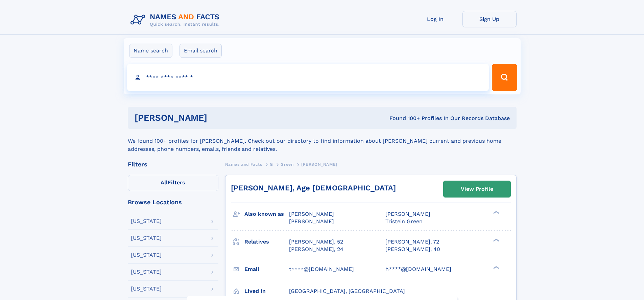 The height and width of the screenshot is (300, 644). I want to click on input: search input, so click(308, 77).